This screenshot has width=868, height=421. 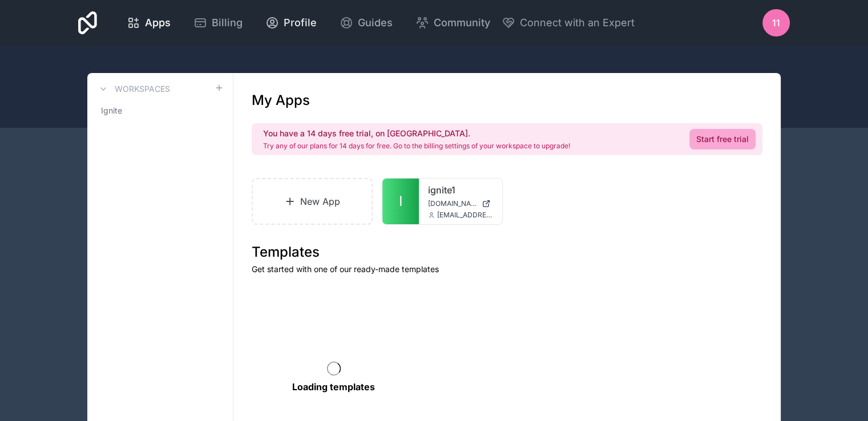 I want to click on a: Start free trial, so click(x=723, y=139).